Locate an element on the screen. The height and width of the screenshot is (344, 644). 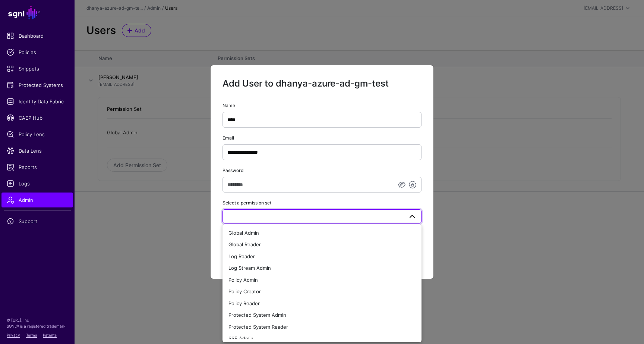
span: Protected System Reader is located at coordinates (259, 327).